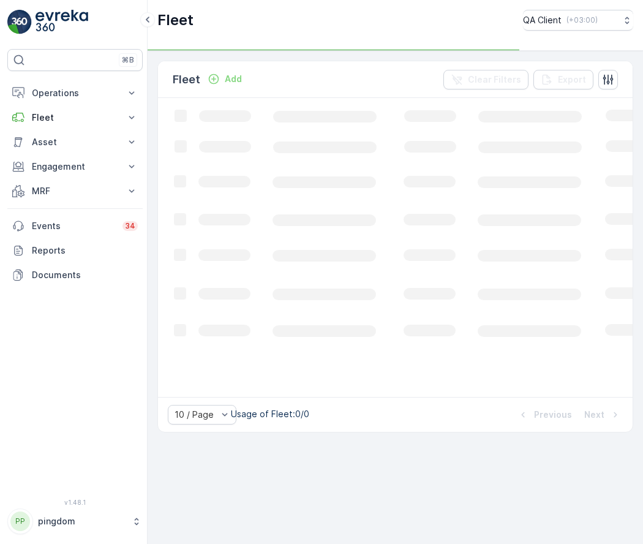 Image resolution: width=643 pixels, height=544 pixels. I want to click on img: logo, so click(20, 22).